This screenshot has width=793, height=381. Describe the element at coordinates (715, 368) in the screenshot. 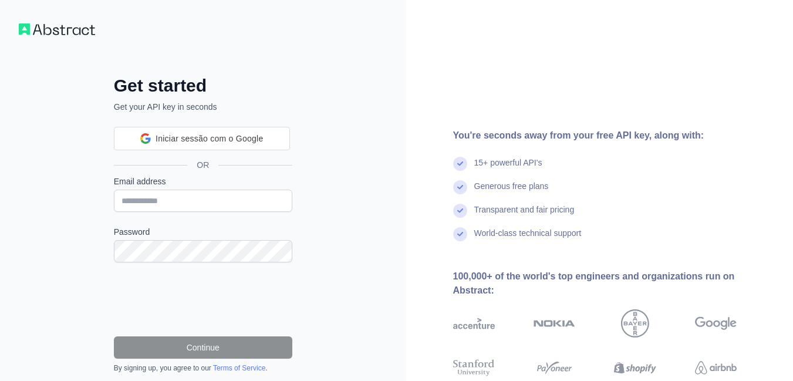

I see `img: airbnb` at that location.